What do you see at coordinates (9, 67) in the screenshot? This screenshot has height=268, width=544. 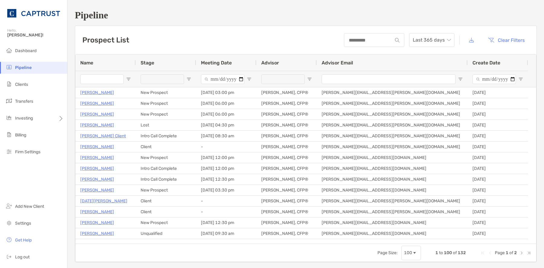 I see `img: pipeline icon` at bounding box center [9, 67].